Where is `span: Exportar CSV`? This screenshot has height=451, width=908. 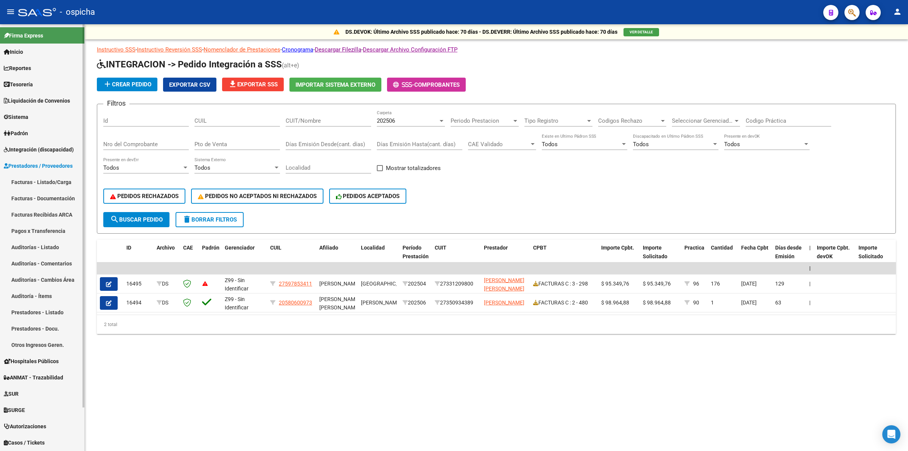
span: Exportar CSV is located at coordinates (190, 85).